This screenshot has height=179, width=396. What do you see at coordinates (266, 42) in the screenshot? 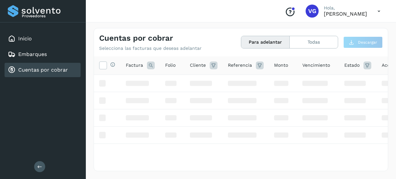
I see `button: Para adelantar` at bounding box center [266, 42].